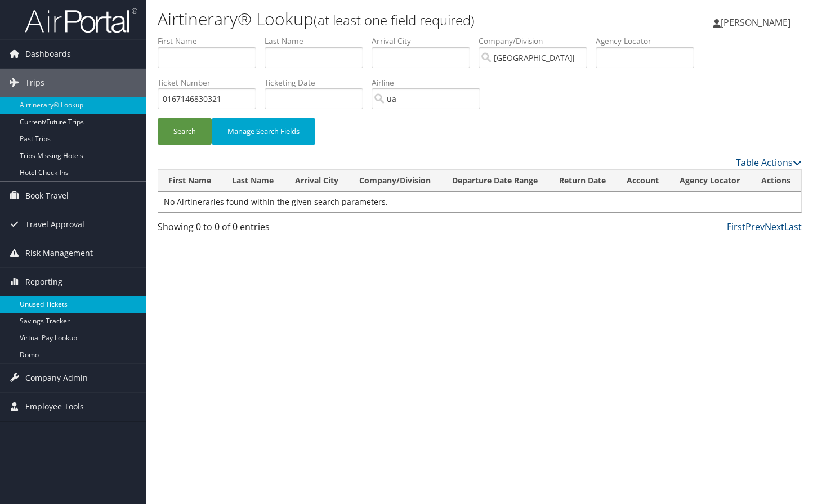  Describe the element at coordinates (35, 83) in the screenshot. I see `span: Trips` at that location.